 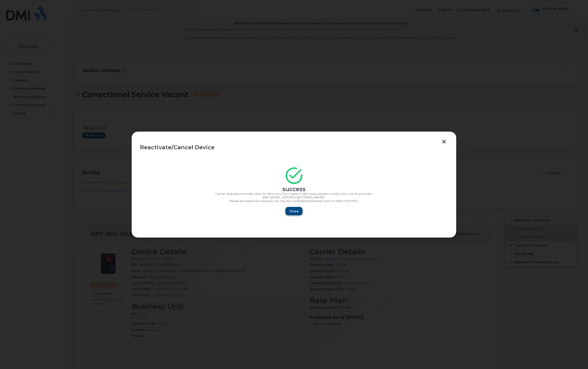 I want to click on p: Please be aware this request can only be completed between Mon-Fri 8AM-5PM MST., so click(x=294, y=201).